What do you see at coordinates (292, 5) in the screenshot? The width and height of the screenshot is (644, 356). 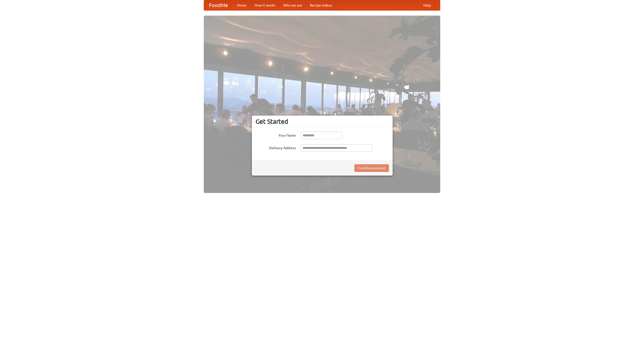 I see `a: Who we are` at bounding box center [292, 5].